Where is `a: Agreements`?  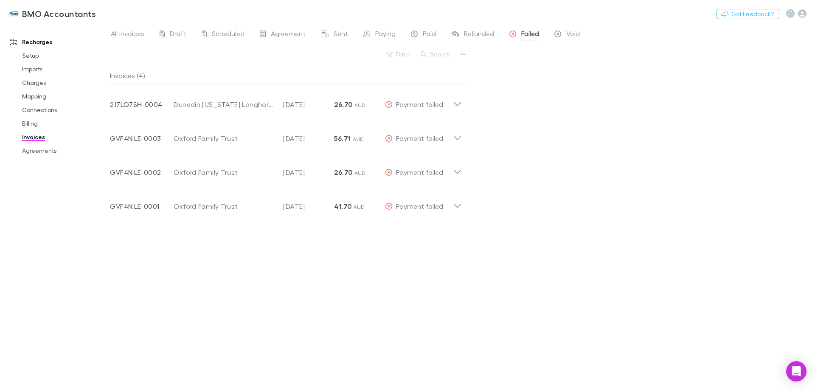 a: Agreements is located at coordinates (64, 151).